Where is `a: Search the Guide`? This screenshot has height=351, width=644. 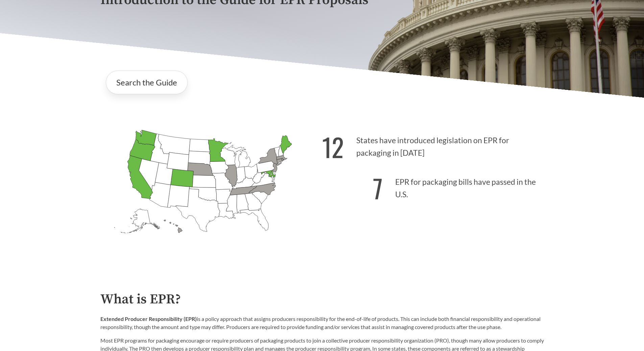
a: Search the Guide is located at coordinates (146, 82).